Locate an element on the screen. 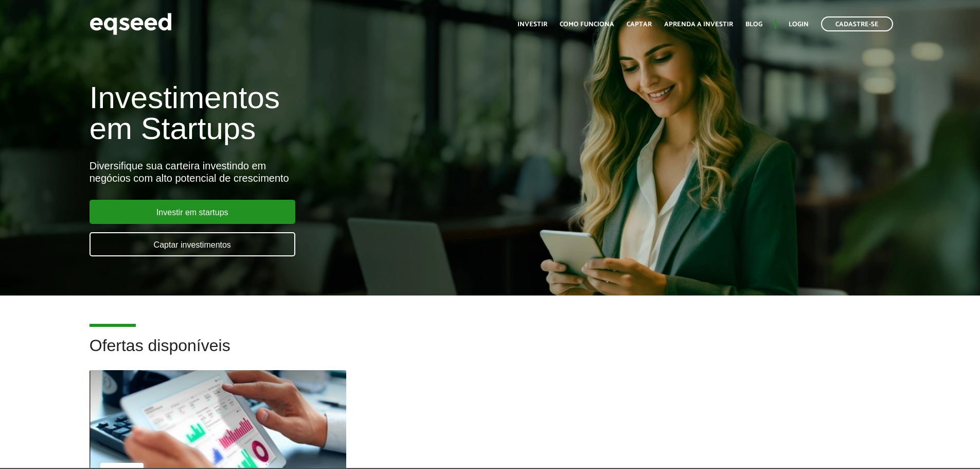  a: Investir is located at coordinates (533, 24).